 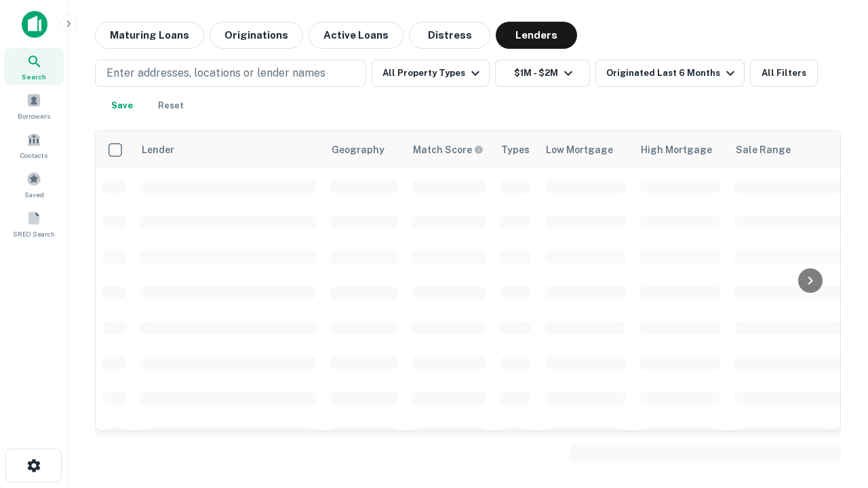 I want to click on span: Saved, so click(x=34, y=194).